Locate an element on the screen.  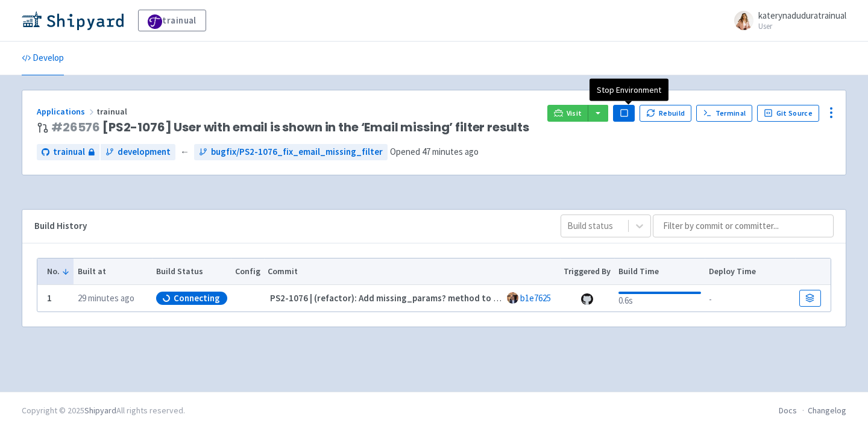
a: Docs is located at coordinates (788, 410).